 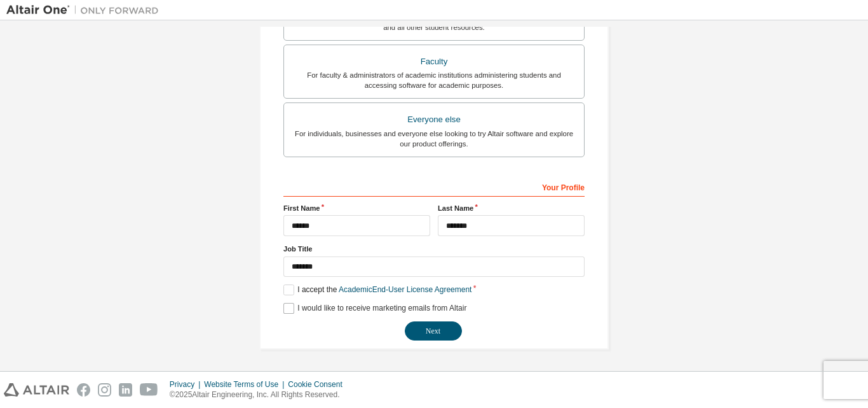 What do you see at coordinates (434, 120) in the screenshot?
I see `div: Everyone else` at bounding box center [434, 120].